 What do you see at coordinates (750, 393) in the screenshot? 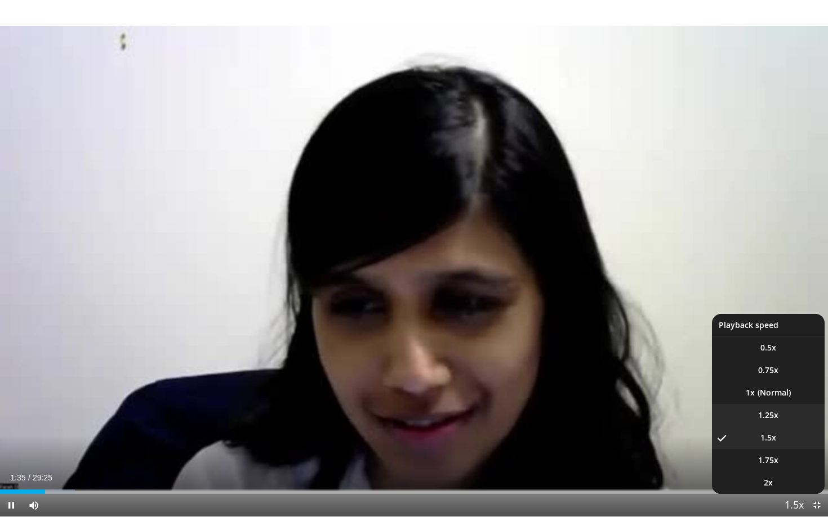
I see `span: 1x` at bounding box center [750, 393].